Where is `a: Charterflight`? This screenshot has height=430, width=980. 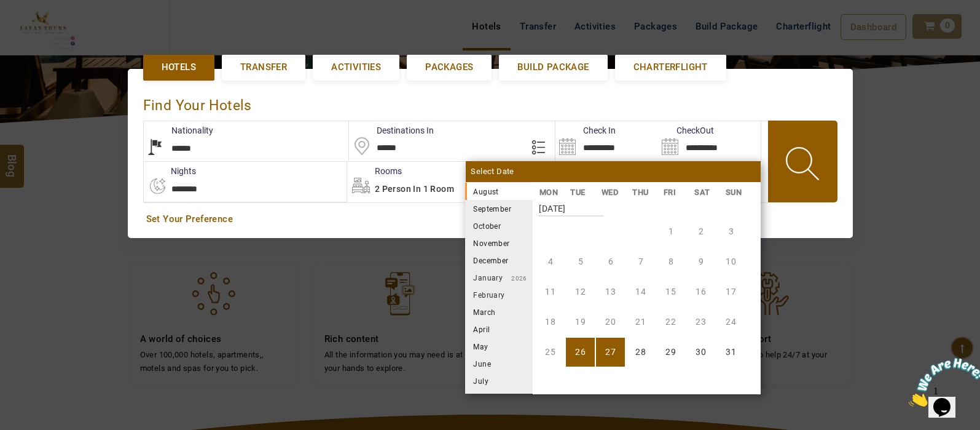 a: Charterflight is located at coordinates (670, 67).